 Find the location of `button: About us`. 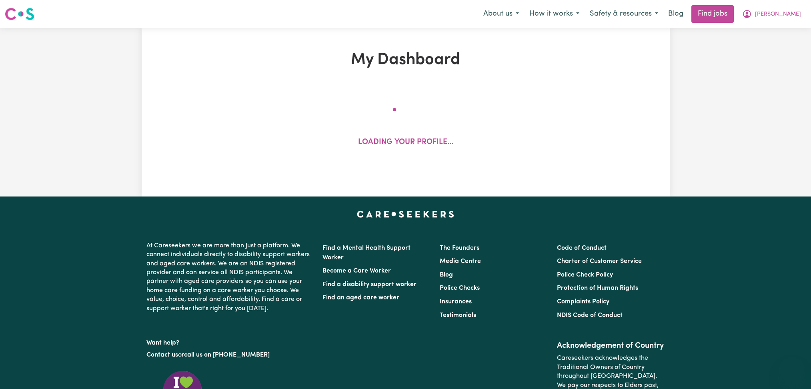

button: About us is located at coordinates (501, 14).